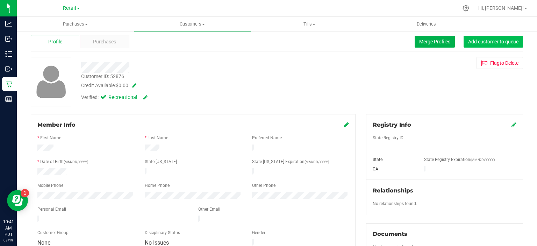 The width and height of the screenshot is (537, 246). What do you see at coordinates (466, 8) in the screenshot?
I see `div: Manage settings` at bounding box center [466, 8].